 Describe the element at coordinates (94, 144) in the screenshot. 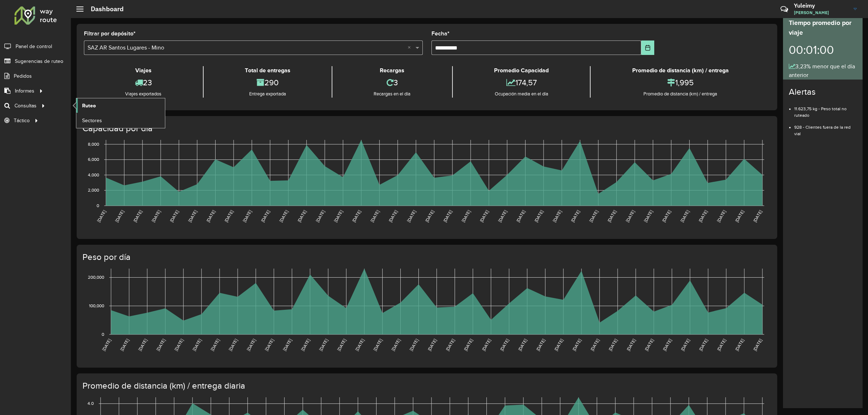

I see `text: 8,000` at that location.